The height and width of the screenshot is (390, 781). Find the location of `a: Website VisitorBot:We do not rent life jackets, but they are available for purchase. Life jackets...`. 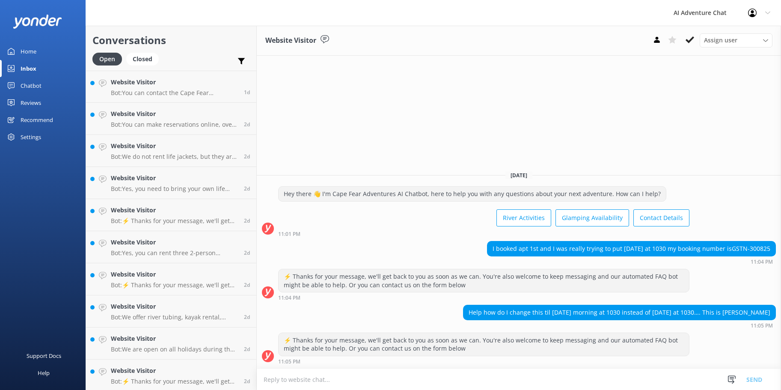

a: Website VisitorBot:We do not rent life jackets, but they are available for purchase. Life jackets... is located at coordinates (171, 151).